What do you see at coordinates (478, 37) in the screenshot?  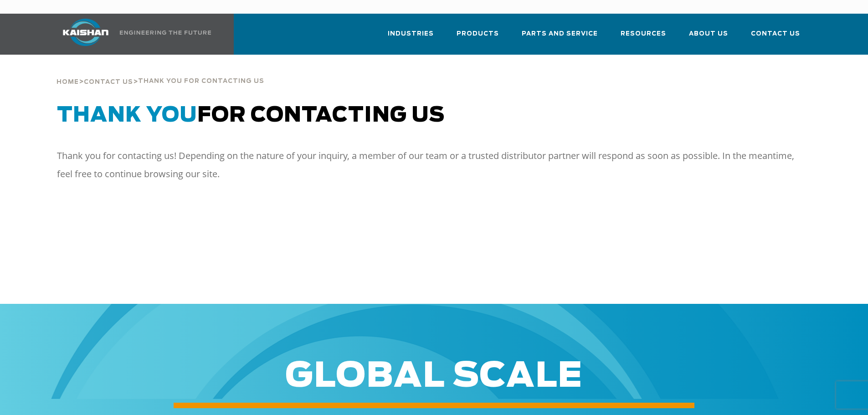 I see `a: Products` at bounding box center [478, 37].